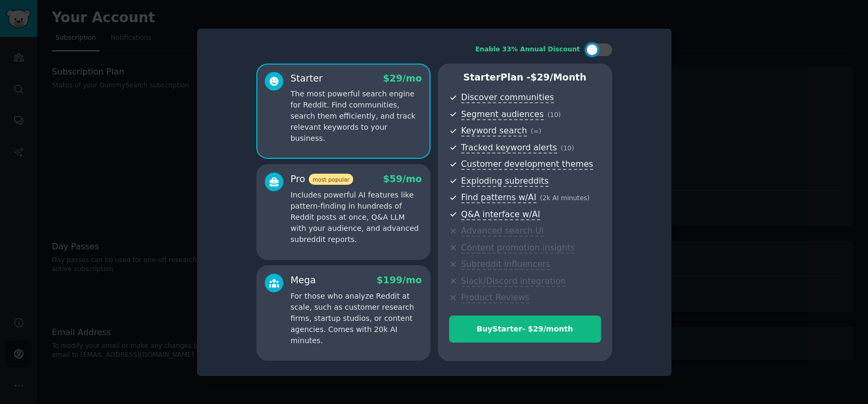 This screenshot has width=868, height=404. What do you see at coordinates (505, 181) in the screenshot?
I see `span: Exploding subreddits` at bounding box center [505, 181].